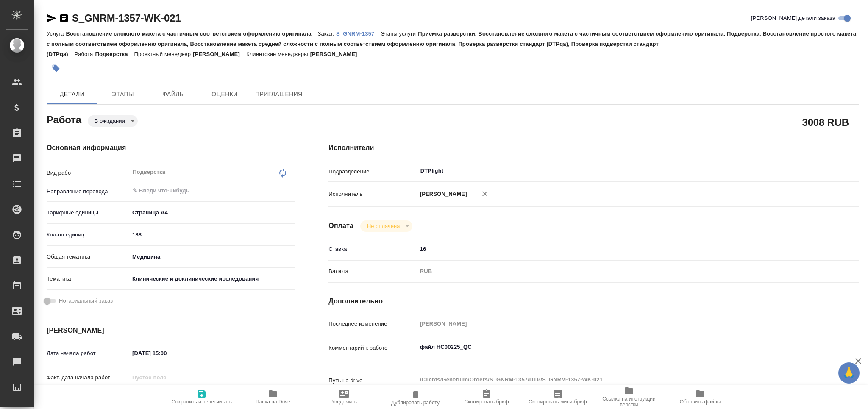  What do you see at coordinates (341, 226) in the screenshot?
I see `h4: Оплата` at bounding box center [341, 226].